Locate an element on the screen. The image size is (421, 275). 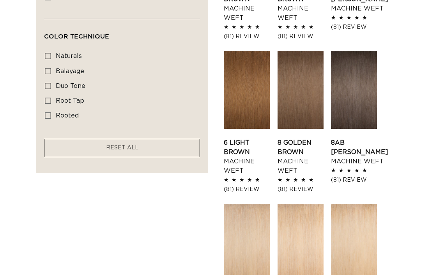
a: 6 Light Brown Machine Weft is located at coordinates (247, 157).